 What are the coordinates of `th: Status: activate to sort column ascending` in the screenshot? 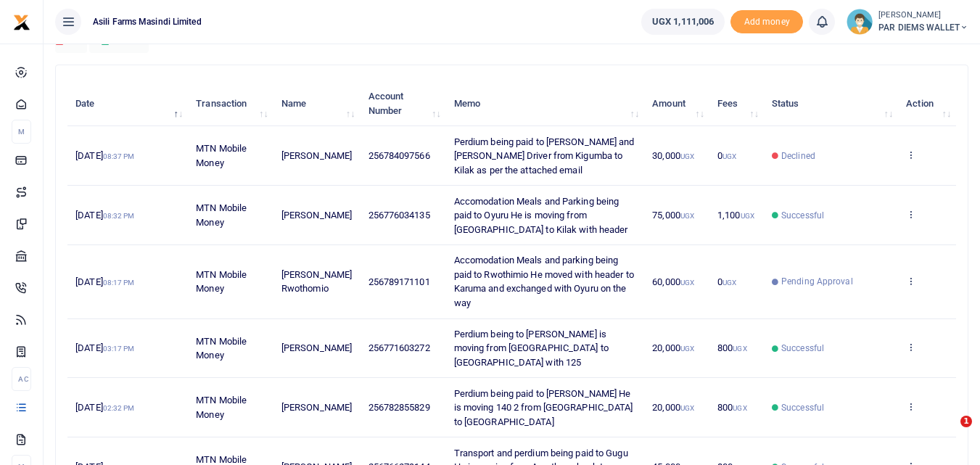 It's located at (831, 104).